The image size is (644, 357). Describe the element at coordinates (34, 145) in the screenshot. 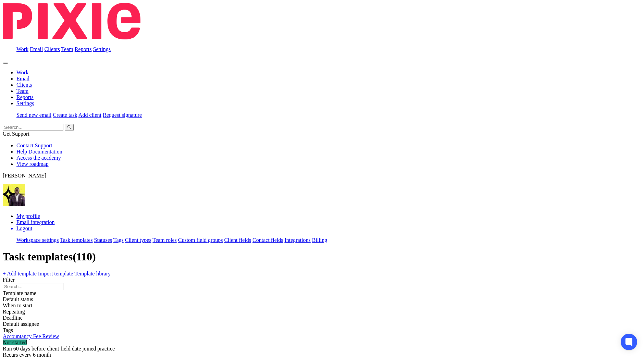

I see `a: Contact Support` at that location.